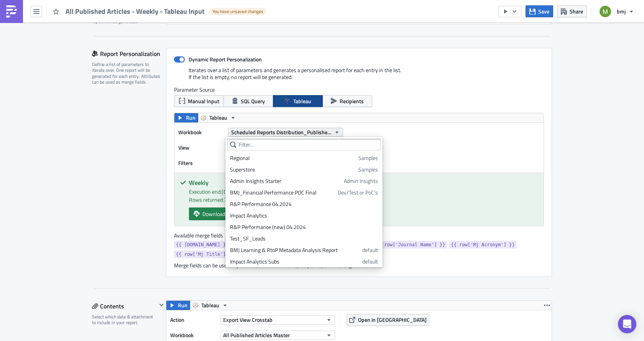 The width and height of the screenshot is (644, 341). Describe the element at coordinates (281, 132) in the screenshot. I see `span: Scheduled Reports Distribution_Published Articles Mailing` at that location.